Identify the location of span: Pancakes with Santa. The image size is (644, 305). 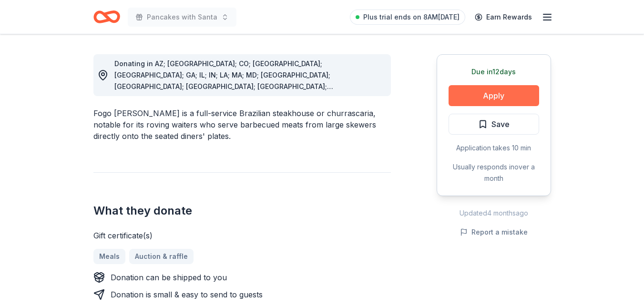
(182, 17).